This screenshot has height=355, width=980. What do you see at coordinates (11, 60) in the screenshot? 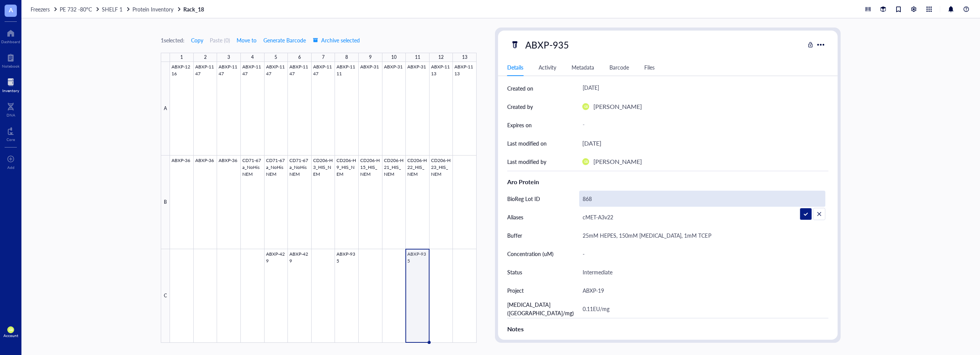
I see `a: Notebook` at bounding box center [11, 60].